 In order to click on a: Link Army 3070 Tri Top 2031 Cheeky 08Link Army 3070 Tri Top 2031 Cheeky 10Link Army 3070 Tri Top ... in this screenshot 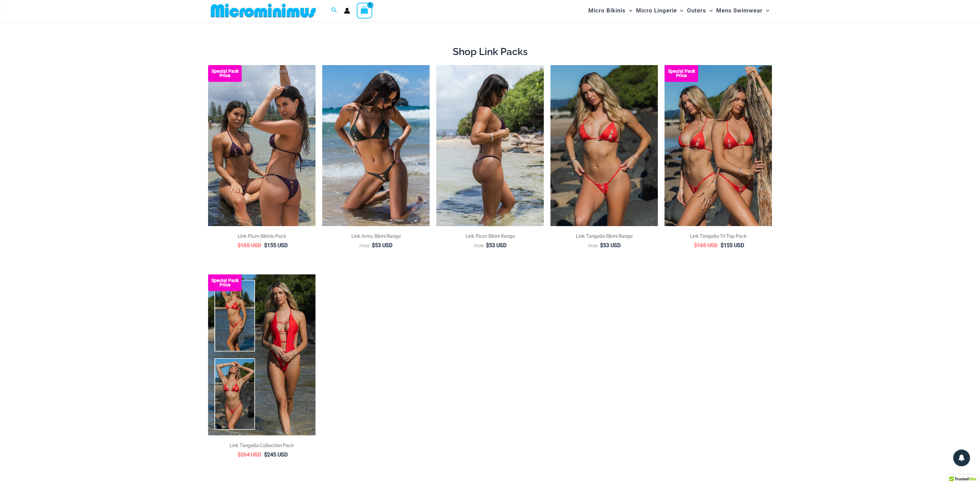, I will do `click(376, 145)`.